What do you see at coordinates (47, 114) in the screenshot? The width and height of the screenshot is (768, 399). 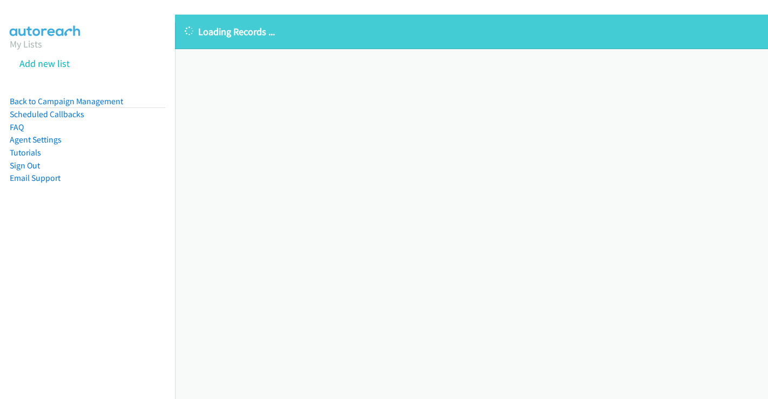 I see `a: Scheduled Callbacks` at bounding box center [47, 114].